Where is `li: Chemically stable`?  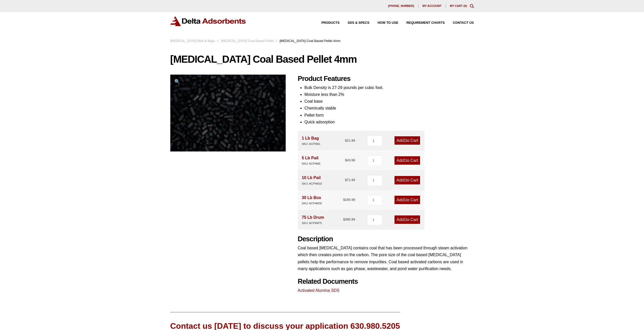
li: Chemically stable is located at coordinates (389, 108).